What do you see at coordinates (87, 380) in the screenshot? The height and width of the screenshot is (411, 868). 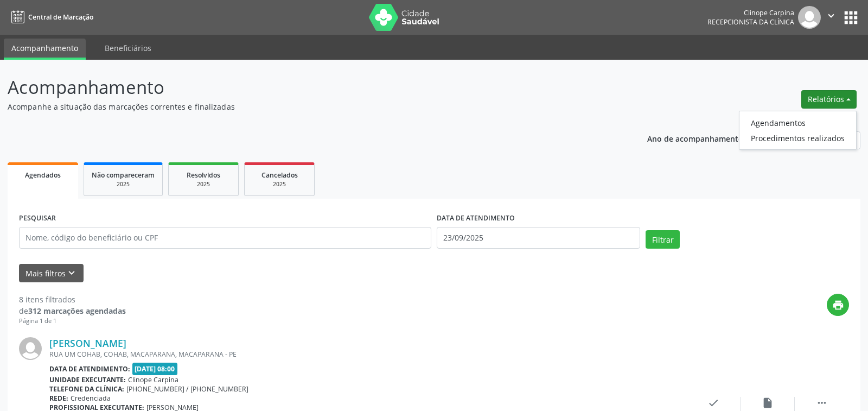 I see `b: Unidade executante:` at bounding box center [87, 380].